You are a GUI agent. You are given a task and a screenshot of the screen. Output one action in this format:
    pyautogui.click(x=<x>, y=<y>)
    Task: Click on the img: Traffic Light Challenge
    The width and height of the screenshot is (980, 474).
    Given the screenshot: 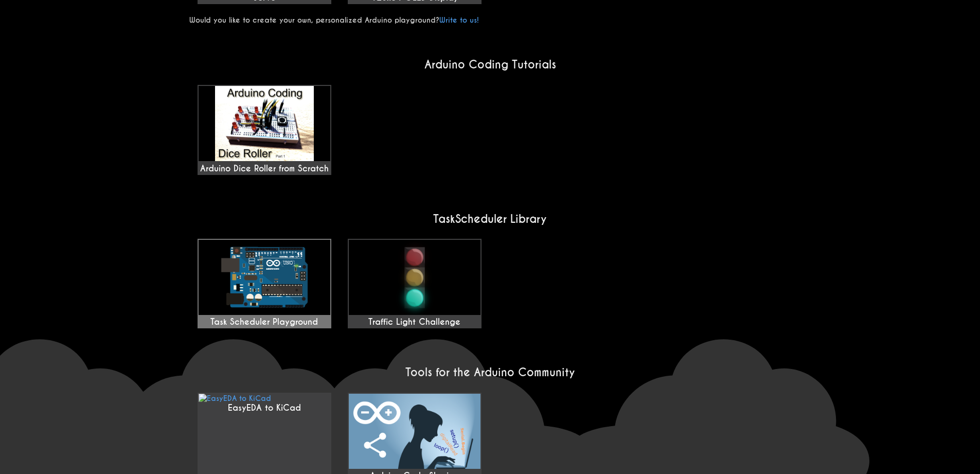 What is the action you would take?
    pyautogui.click(x=415, y=278)
    